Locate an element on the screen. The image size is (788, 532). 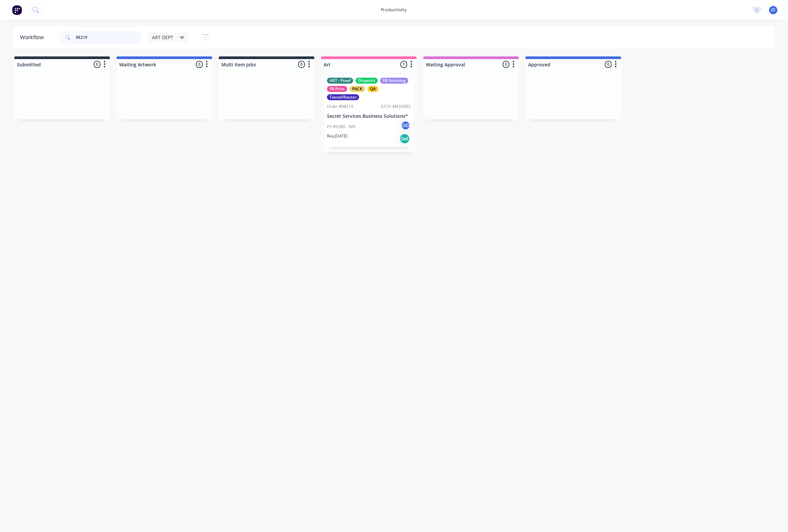
div: Order #98219 is located at coordinates (340, 106).